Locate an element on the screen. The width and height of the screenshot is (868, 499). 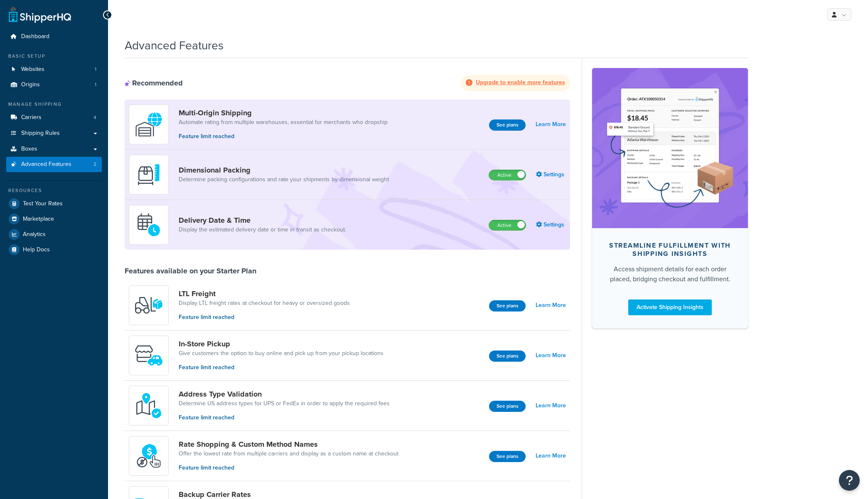
a: Address Type Validation is located at coordinates (284, 394).